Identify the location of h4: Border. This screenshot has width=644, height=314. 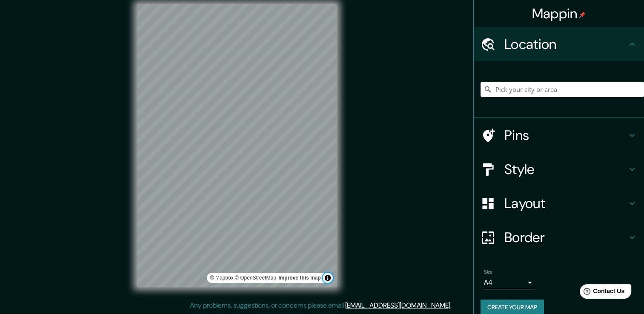
(566, 238).